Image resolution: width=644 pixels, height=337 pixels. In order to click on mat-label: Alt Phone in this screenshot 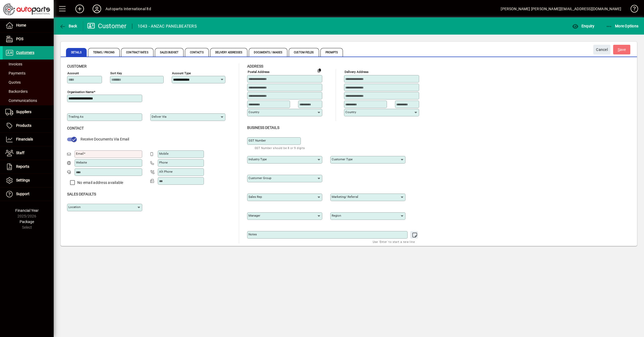, I will do `click(166, 172)`.